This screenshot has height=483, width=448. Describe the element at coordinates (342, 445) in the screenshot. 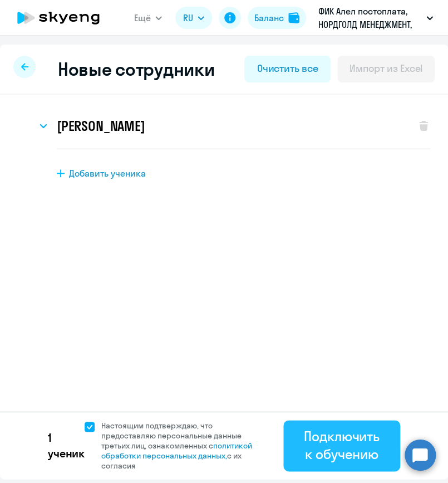

I see `div: Подключить к обучению` at that location.